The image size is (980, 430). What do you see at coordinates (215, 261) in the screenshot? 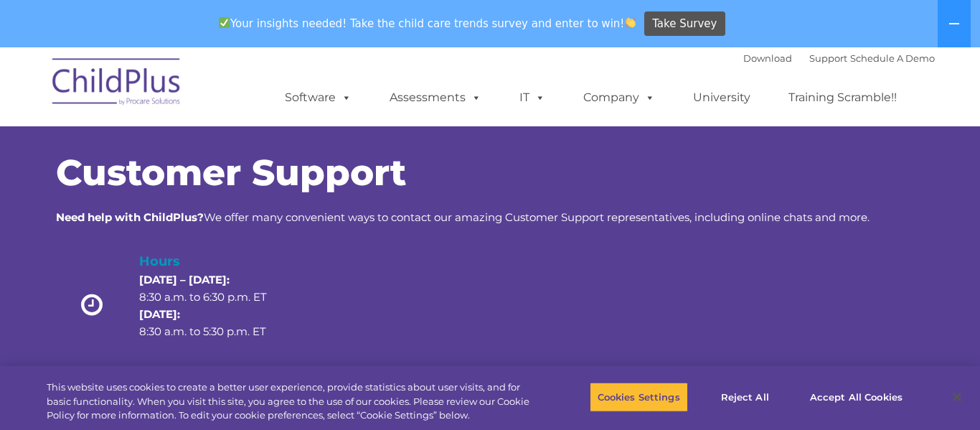
I see `h4: Hours` at bounding box center [215, 261].